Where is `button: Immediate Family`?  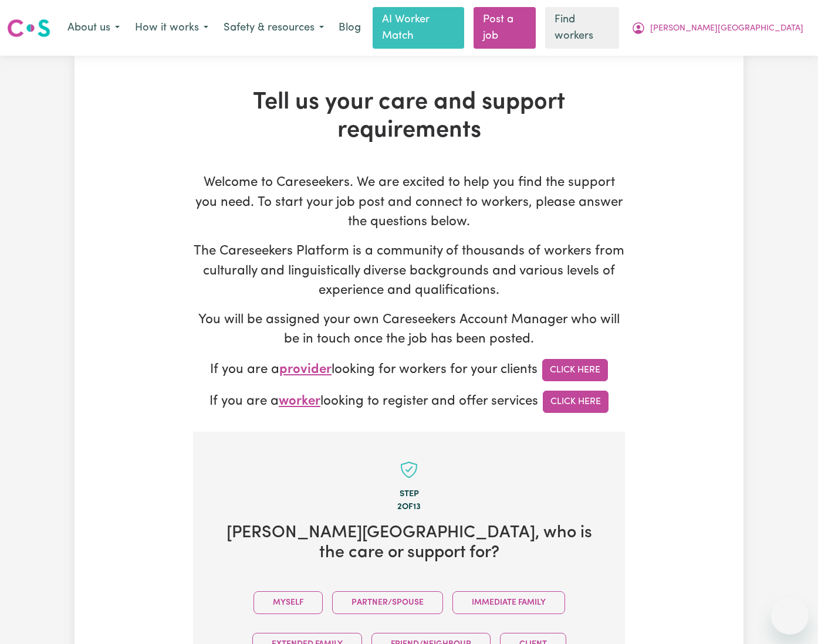 button: Immediate Family is located at coordinates (509, 602).